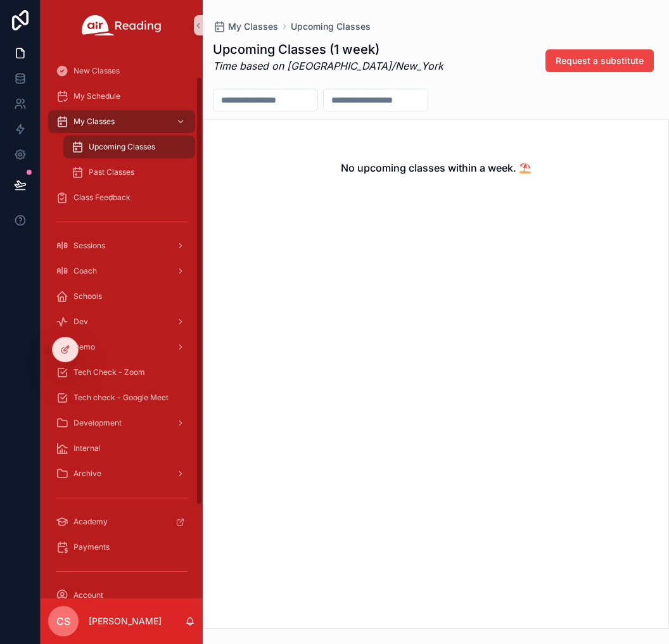 The image size is (669, 644). I want to click on span: Request a substitute, so click(600, 61).